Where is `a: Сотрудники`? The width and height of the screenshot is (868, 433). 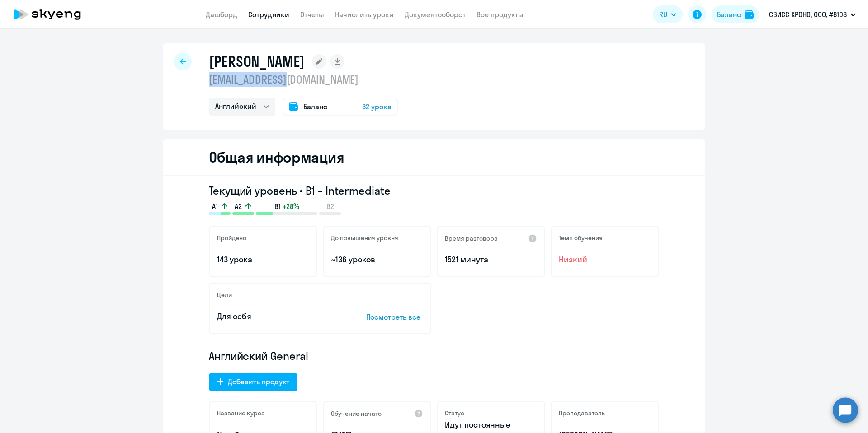
a: Сотрудники is located at coordinates (269, 15).